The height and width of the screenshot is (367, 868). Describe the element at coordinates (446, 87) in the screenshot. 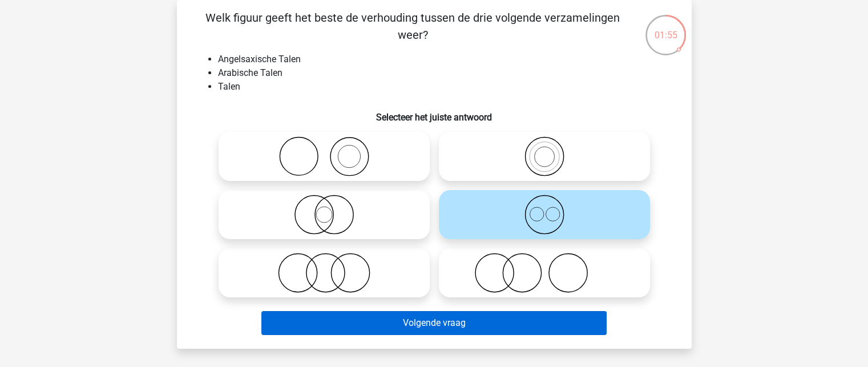

I see `li: Talen` at that location.